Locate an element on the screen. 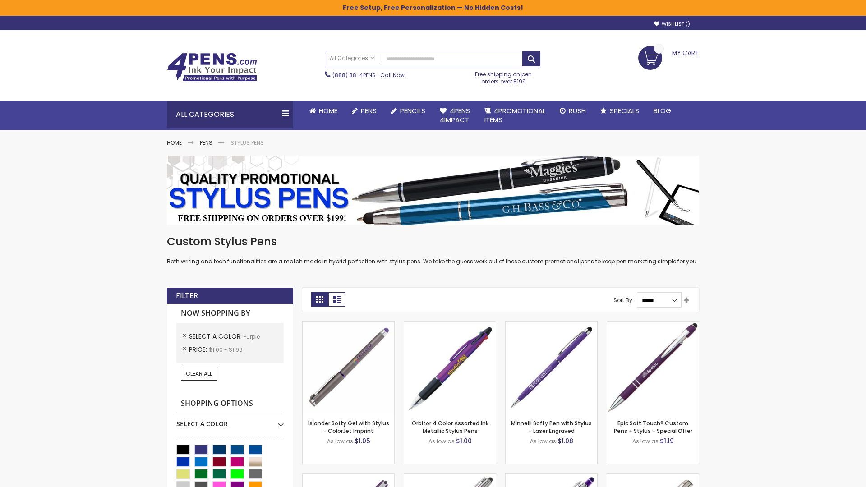 This screenshot has width=866, height=487. span: $1.05 is located at coordinates (362, 441).